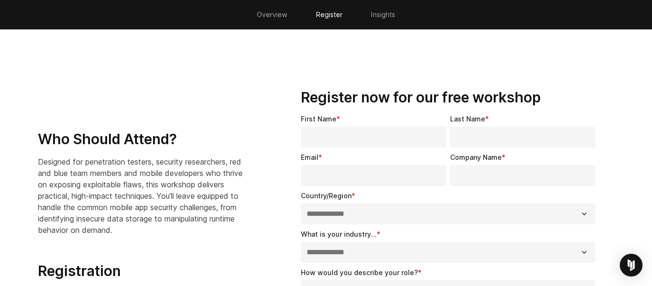 This screenshot has width=652, height=286. I want to click on div: Open Intercom Messenger, so click(631, 265).